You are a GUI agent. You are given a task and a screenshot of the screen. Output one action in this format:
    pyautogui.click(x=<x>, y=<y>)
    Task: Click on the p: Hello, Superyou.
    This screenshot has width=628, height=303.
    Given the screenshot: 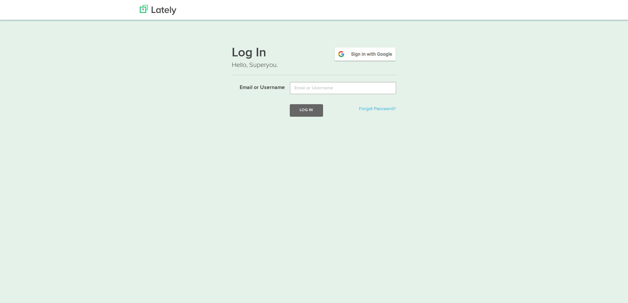 What is the action you would take?
    pyautogui.click(x=314, y=65)
    